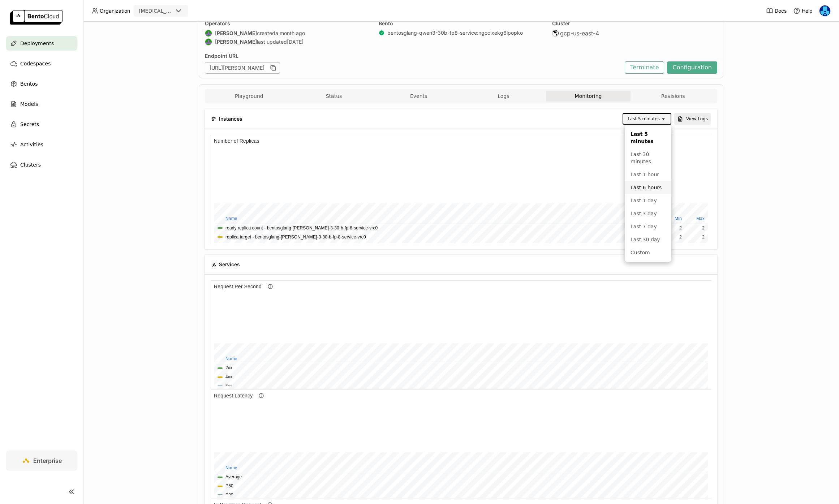  Describe the element at coordinates (27, 6) in the screenshot. I see `h6: Request Per Second` at that location.